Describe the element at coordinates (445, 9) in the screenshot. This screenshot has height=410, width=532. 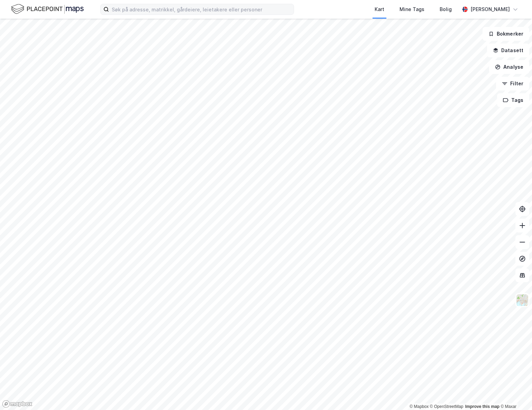
I see `div: Bolig` at that location.